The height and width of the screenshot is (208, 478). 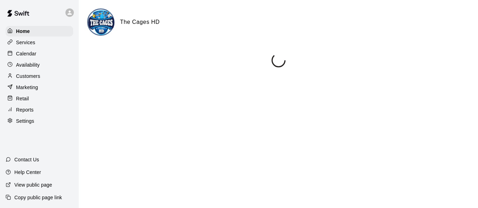 I want to click on p: Settings, so click(x=25, y=121).